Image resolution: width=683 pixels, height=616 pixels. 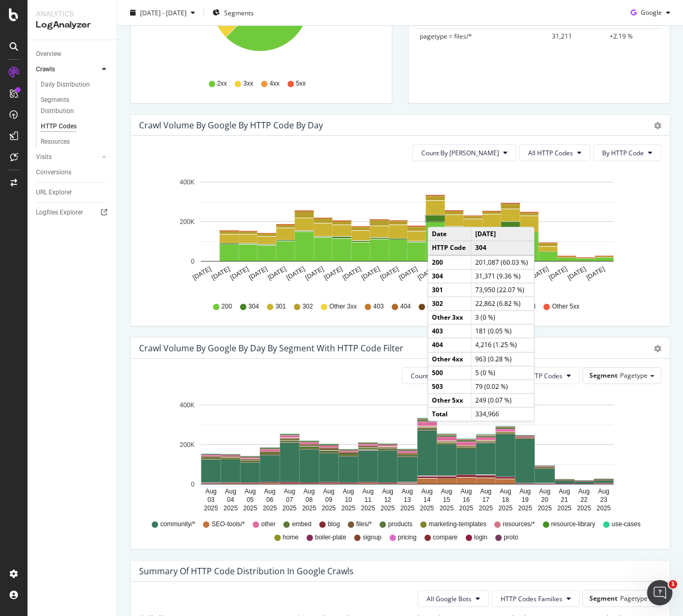 I want to click on div: Summary of HTTP Code Distribution in google crawls, so click(x=246, y=571).